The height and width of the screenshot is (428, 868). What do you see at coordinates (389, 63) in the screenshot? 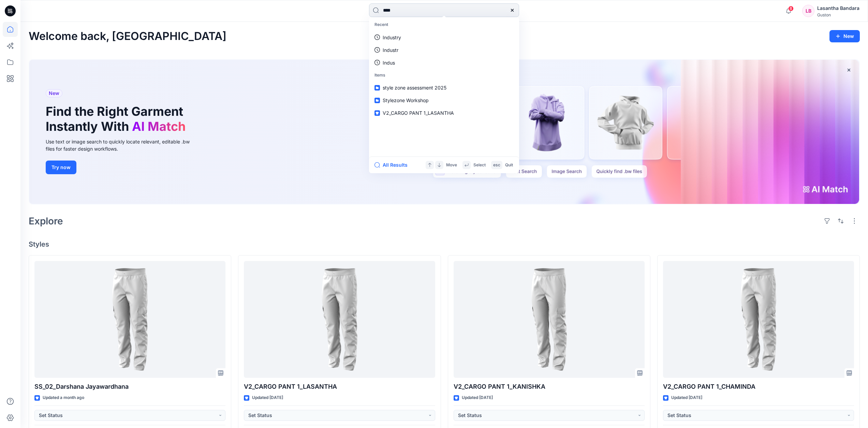
I see `p: Indus` at bounding box center [389, 63].